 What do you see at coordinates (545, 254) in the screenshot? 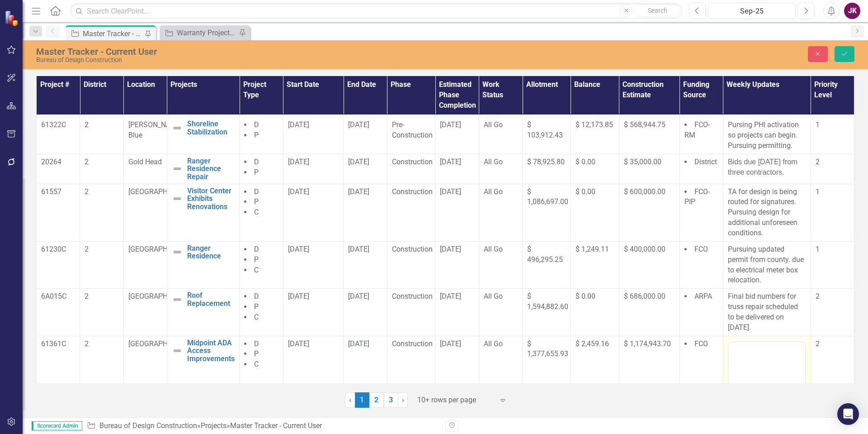
I see `span: $ 496,295.25` at bounding box center [545, 254].